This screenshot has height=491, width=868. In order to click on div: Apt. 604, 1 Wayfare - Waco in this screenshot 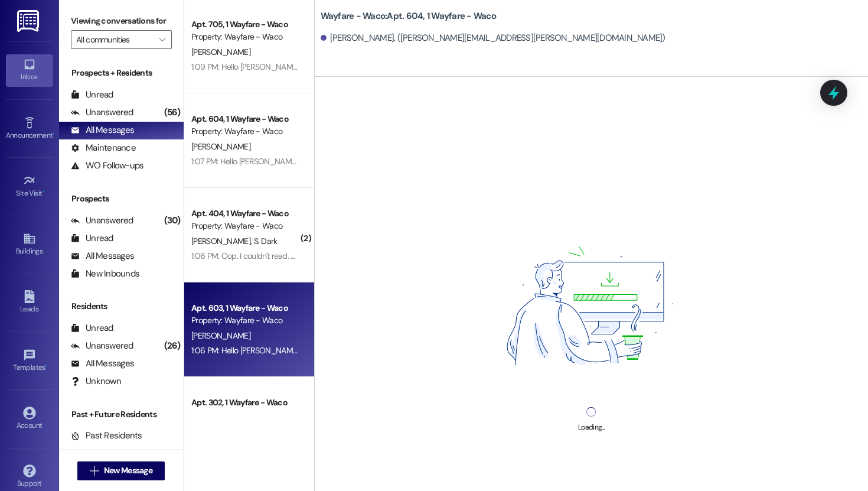, I will do `click(246, 119)`.